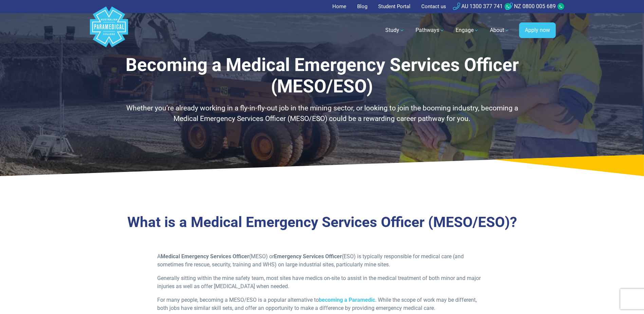 The width and height of the screenshot is (644, 314). Describe the element at coordinates (322, 113) in the screenshot. I see `p: Whether you’re already working in a fly-in-fly-out job in the mining sector, or looking to join t...` at that location.